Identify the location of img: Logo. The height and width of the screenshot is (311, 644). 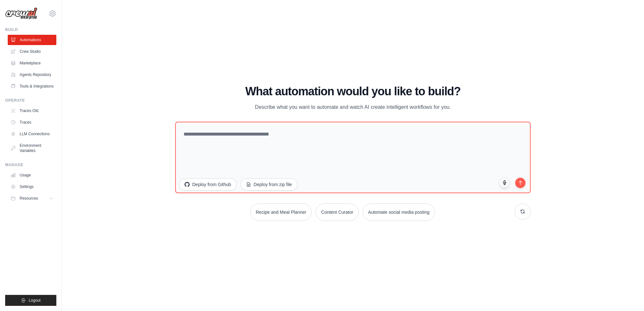
(21, 13).